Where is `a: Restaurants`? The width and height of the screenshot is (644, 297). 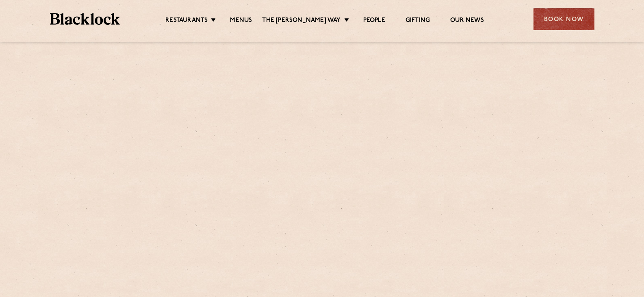
a: Restaurants is located at coordinates (186, 21).